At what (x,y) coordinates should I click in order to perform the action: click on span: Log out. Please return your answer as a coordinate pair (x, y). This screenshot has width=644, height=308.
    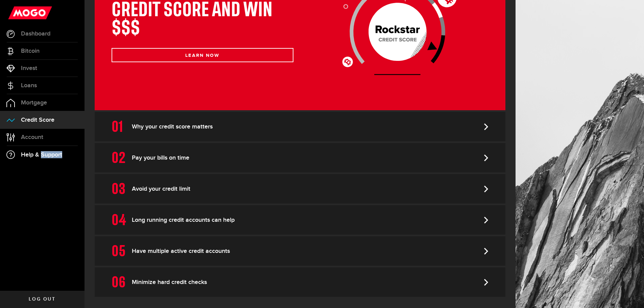
    Looking at the image, I should click on (42, 299).